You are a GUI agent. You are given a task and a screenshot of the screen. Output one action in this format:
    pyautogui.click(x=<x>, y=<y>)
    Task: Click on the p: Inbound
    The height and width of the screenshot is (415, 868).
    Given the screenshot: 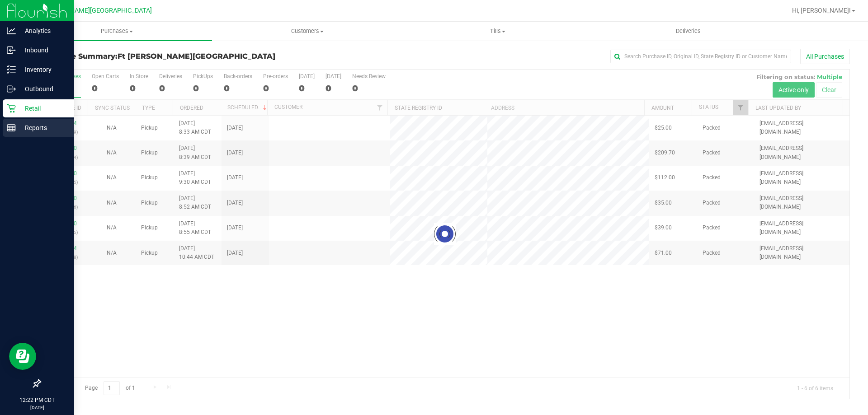 What is the action you would take?
    pyautogui.click(x=43, y=50)
    